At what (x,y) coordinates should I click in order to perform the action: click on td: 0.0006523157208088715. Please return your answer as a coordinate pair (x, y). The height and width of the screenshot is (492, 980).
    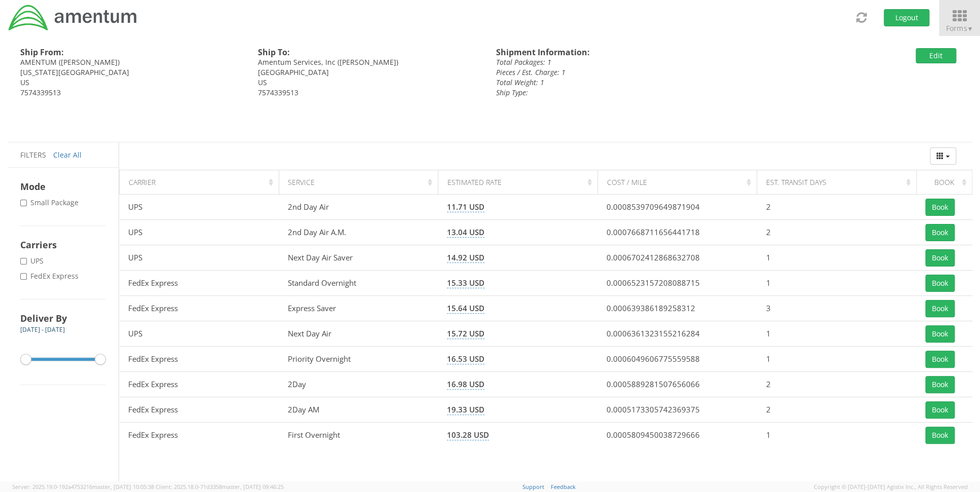
    Looking at the image, I should click on (677, 283).